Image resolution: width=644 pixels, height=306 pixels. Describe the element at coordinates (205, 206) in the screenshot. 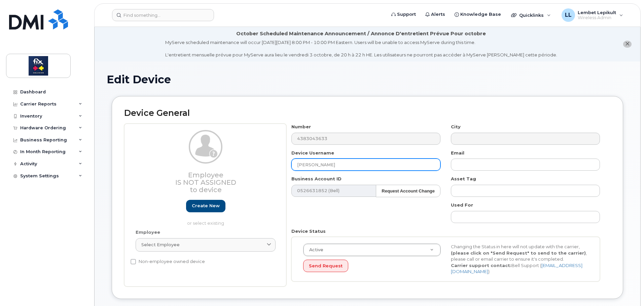

I see `a: Create new` at that location.